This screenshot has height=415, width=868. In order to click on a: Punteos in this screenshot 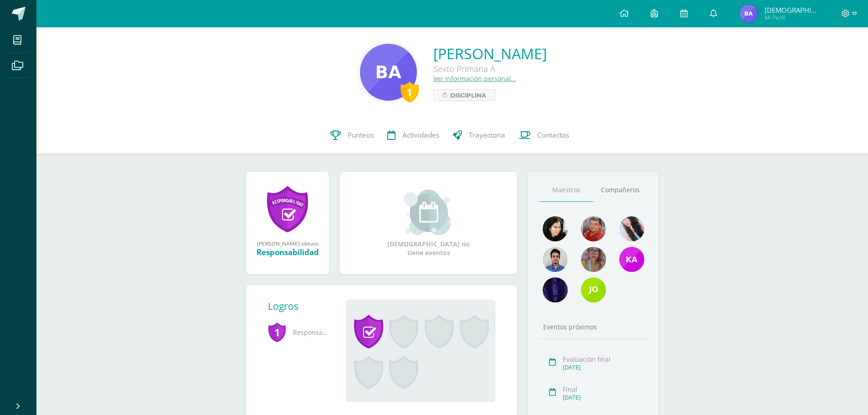, I will do `click(352, 136)`.